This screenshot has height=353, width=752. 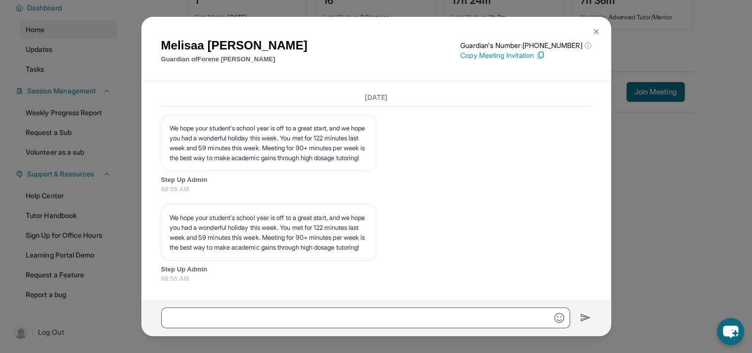 I want to click on button: chat-button, so click(x=731, y=331).